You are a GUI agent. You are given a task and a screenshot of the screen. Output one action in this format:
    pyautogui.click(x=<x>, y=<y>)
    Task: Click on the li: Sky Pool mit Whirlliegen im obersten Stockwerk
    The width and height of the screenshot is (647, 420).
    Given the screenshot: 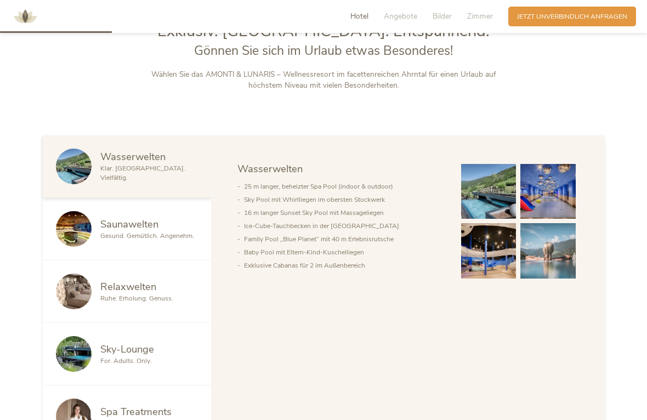 What is the action you would take?
    pyautogui.click(x=344, y=200)
    